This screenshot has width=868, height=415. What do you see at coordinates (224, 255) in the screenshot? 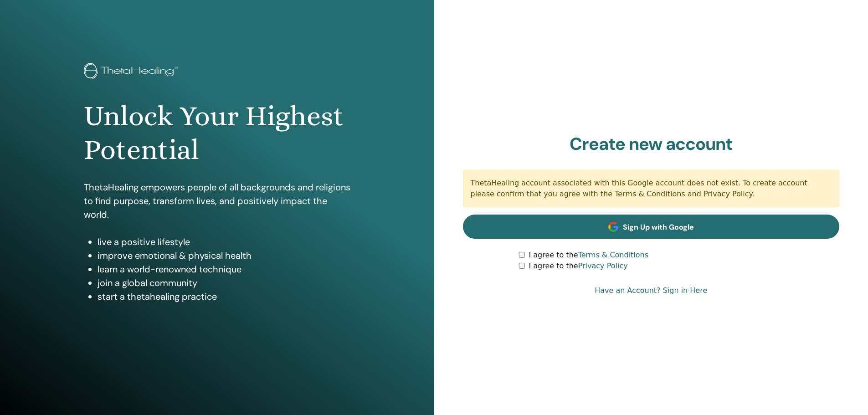
I see `li: improve emotional & physical health` at bounding box center [224, 255].